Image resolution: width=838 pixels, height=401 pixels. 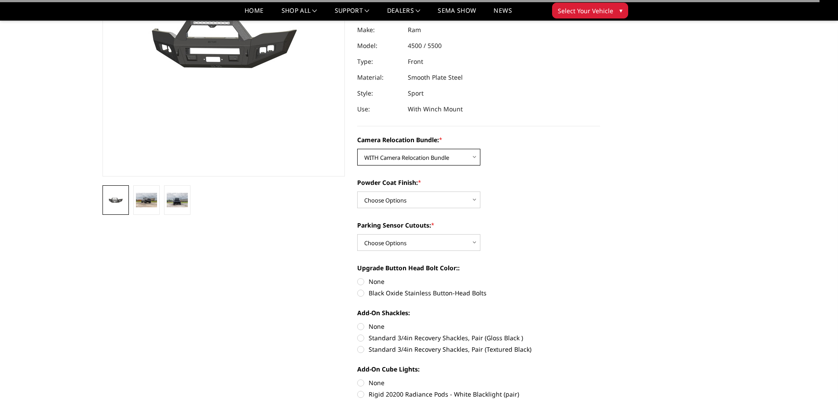 What do you see at coordinates (479, 293) in the screenshot?
I see `label: Black Oxide Stainless Button-Head Bolts` at bounding box center [479, 293].